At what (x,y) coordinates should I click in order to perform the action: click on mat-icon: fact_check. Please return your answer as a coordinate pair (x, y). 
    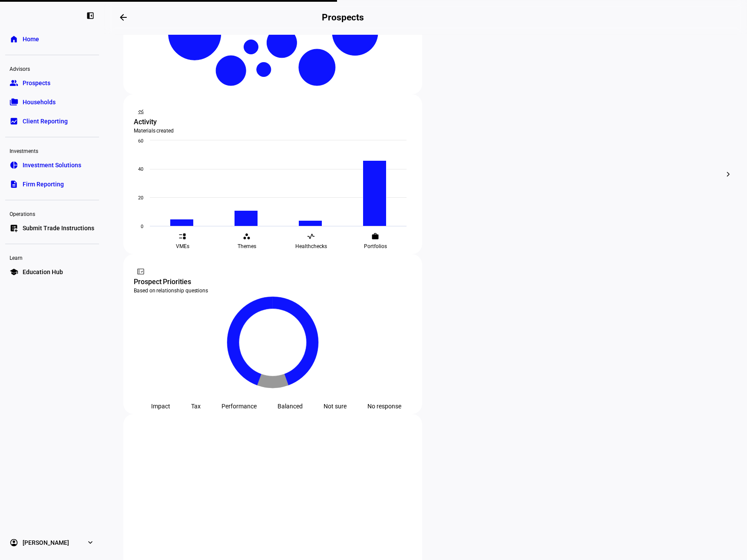
    Looking at the image, I should click on (141, 272).